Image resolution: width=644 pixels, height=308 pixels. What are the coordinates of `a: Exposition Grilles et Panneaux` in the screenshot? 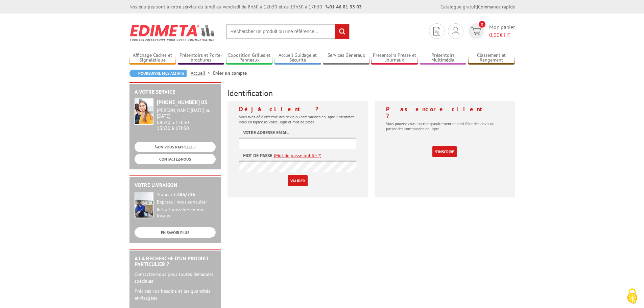 It's located at (249, 58).